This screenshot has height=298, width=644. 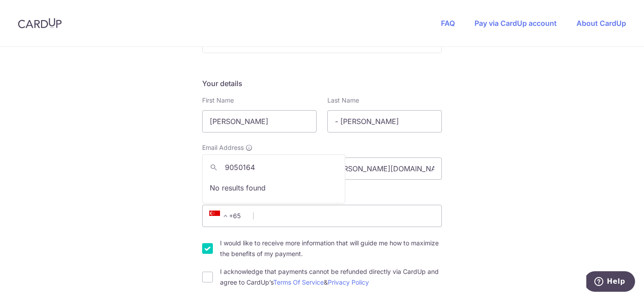 I want to click on h5: Your details, so click(x=322, y=83).